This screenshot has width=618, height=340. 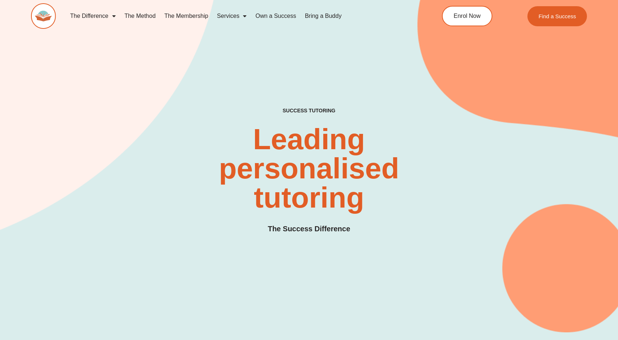 What do you see at coordinates (93, 16) in the screenshot?
I see `a: The Difference` at bounding box center [93, 16].